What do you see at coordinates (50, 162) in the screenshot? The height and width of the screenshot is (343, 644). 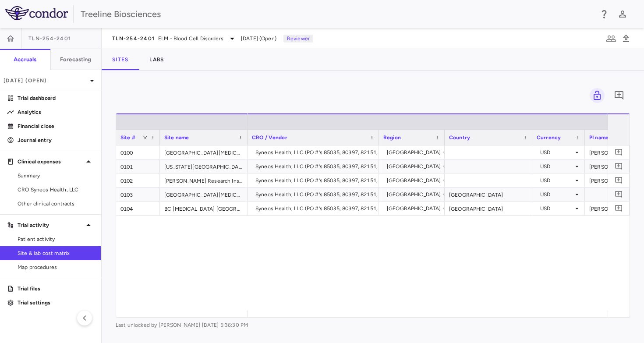 I see `p: Clinical expenses` at bounding box center [50, 162].